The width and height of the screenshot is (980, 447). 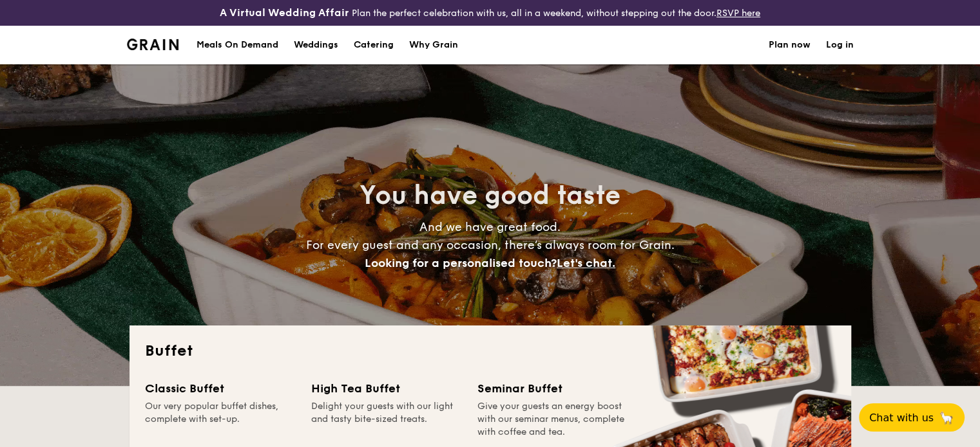 I want to click on h2: Buffet, so click(x=490, y=352).